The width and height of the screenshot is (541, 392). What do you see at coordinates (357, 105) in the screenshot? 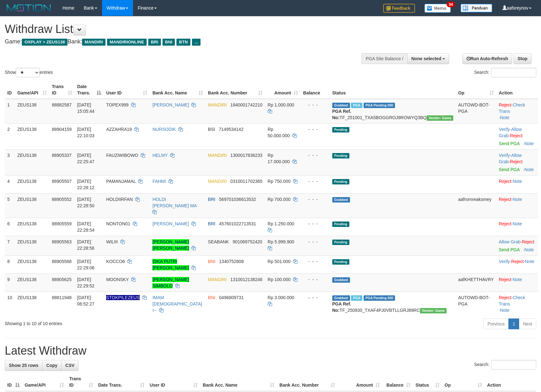
I see `span: Marked by aafnoeunsreypich` at bounding box center [357, 105].